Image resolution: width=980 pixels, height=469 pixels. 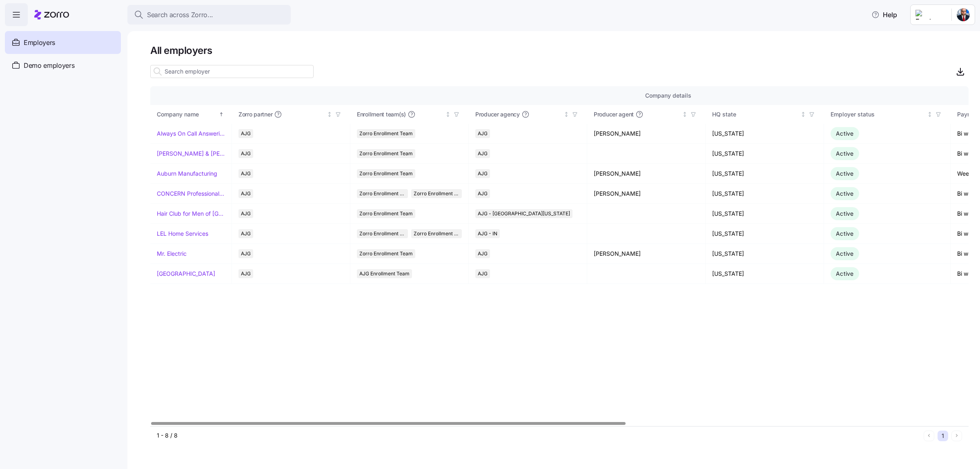 What do you see at coordinates (209, 14) in the screenshot?
I see `button: Search across Zorro...` at bounding box center [209, 14].